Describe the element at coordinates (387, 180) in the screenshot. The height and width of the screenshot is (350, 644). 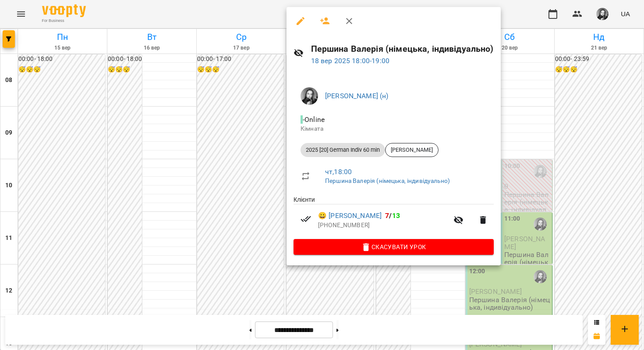
I see `a: Першина Валерія (німецька, індивідуально)` at that location.